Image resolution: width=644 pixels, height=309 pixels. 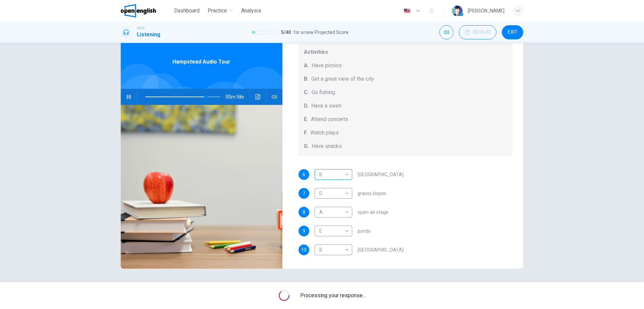 I want to click on a: Dashboard, so click(x=187, y=11).